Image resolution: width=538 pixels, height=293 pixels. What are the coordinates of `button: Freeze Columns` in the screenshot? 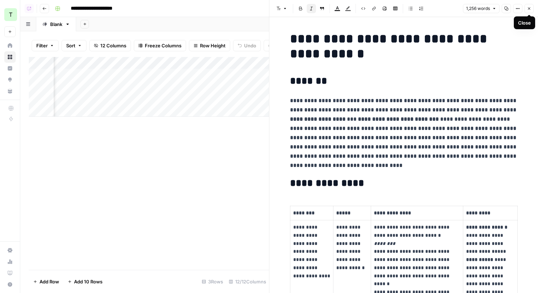 It's located at (160, 46).